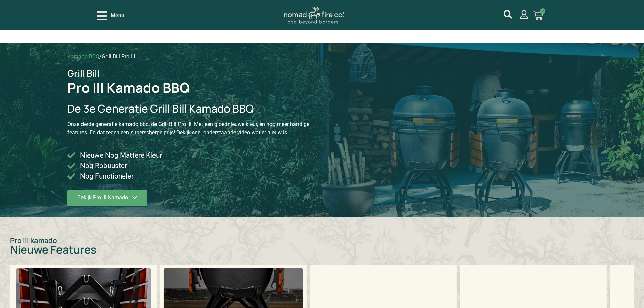 This screenshot has height=308, width=644. Describe the element at coordinates (83, 56) in the screenshot. I see `a: Kamado BBQ` at that location.